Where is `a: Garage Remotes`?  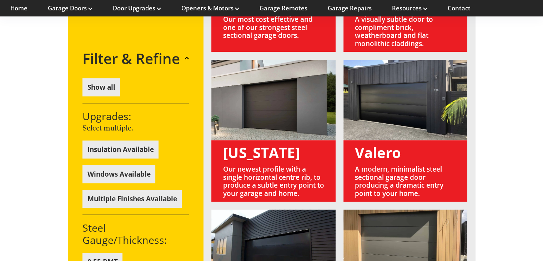
a: Garage Remotes is located at coordinates (284, 8).